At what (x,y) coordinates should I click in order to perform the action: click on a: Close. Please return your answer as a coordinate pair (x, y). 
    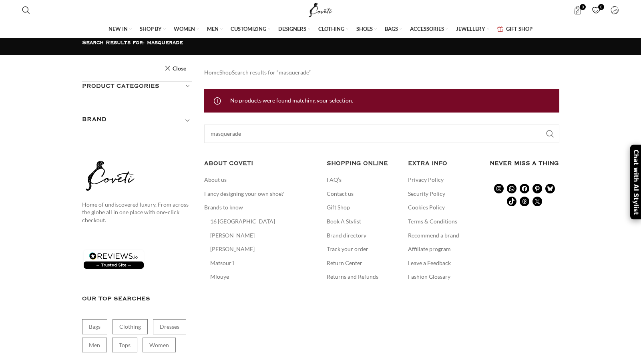
    Looking at the image, I should click on (176, 68).